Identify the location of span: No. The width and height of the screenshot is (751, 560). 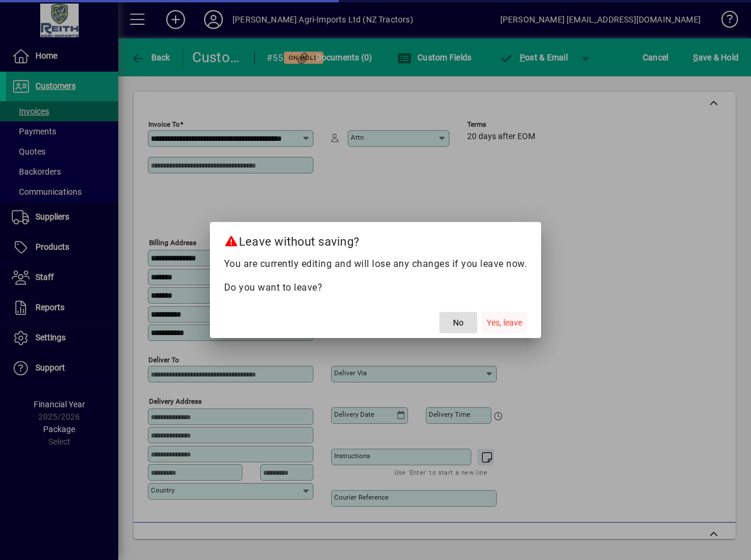
(458, 322).